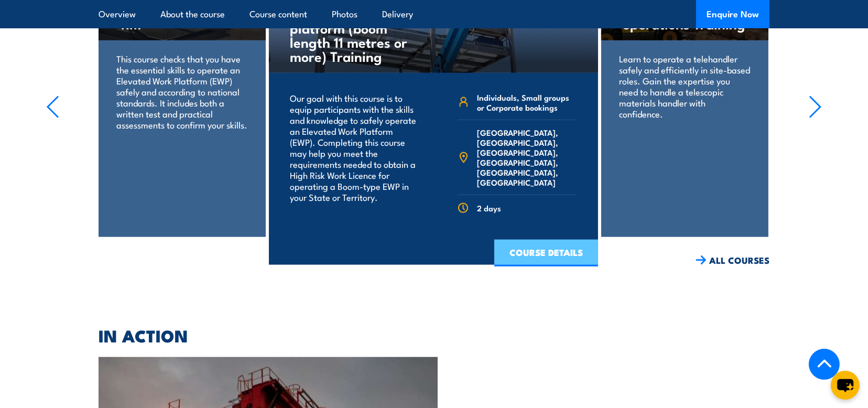 The width and height of the screenshot is (868, 408). I want to click on p: Our goal with this course is to equip participants with the skills and knowledge to safely operat..., so click(355, 148).